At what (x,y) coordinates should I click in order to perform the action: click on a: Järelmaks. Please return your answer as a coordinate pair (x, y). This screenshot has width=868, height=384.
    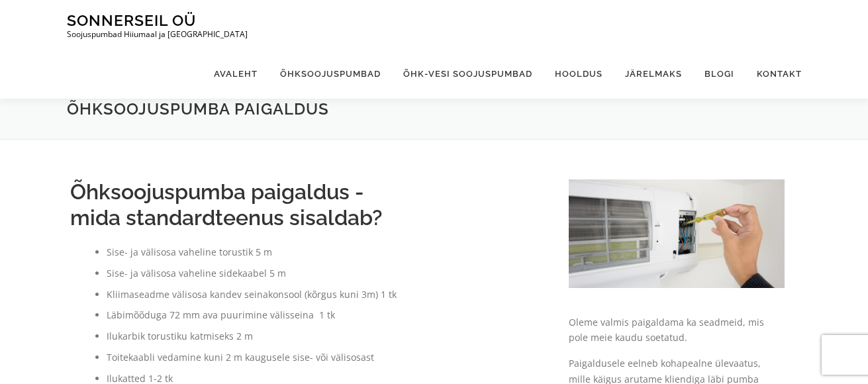
    Looking at the image, I should click on (654, 74).